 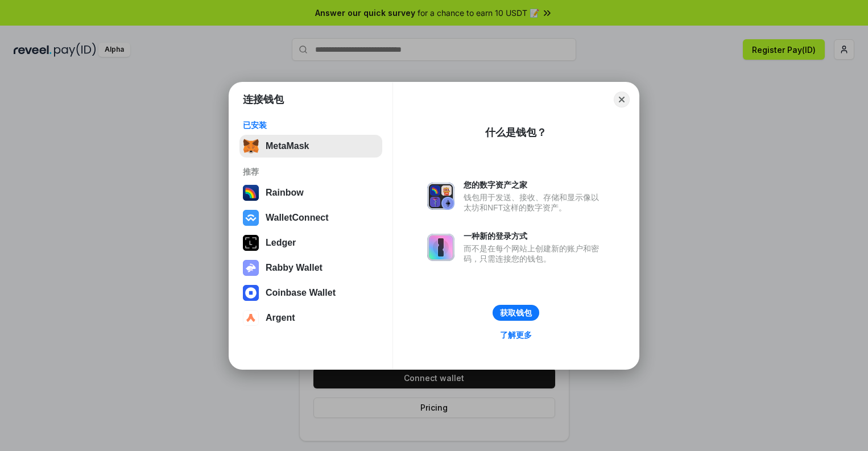 I want to click on div: 已安装, so click(x=311, y=125).